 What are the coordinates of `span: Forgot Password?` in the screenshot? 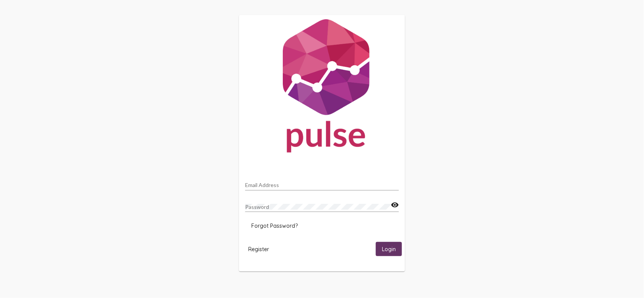 It's located at (274, 226).